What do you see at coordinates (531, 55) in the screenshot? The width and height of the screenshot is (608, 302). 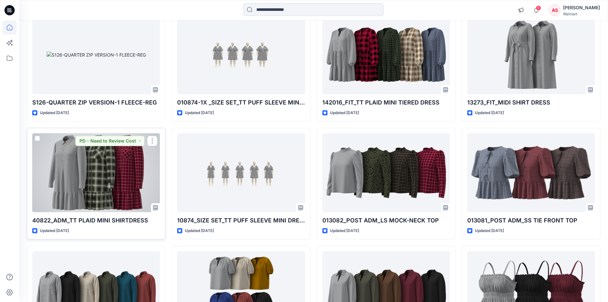 I see `a: 13273_FIT_MIDI SHIRT DRESS` at bounding box center [531, 55].